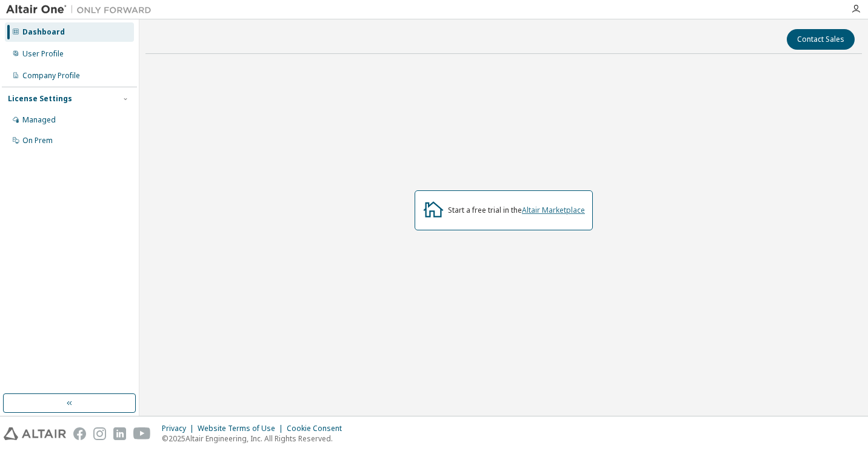 Image resolution: width=868 pixels, height=451 pixels. I want to click on img: linkedin.svg, so click(119, 433).